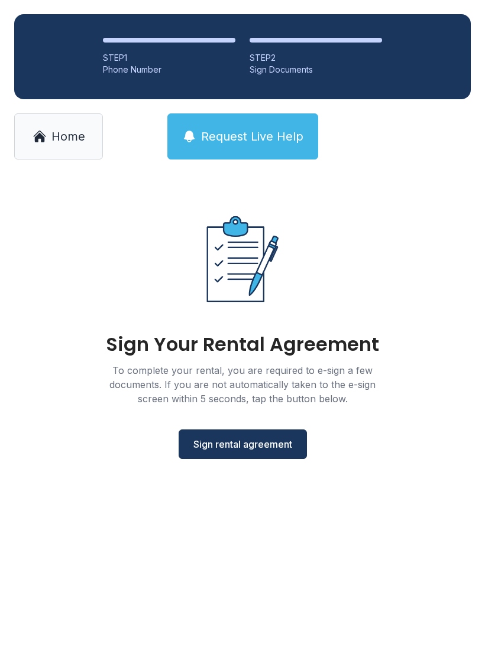 The width and height of the screenshot is (485, 671). Describe the element at coordinates (169, 70) in the screenshot. I see `div: Phone Number` at that location.